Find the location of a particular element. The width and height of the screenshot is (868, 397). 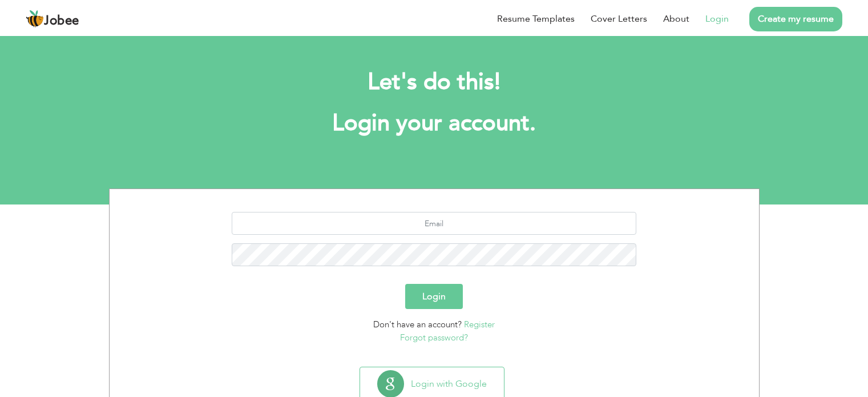

h1: Login your account. is located at coordinates (434, 123).